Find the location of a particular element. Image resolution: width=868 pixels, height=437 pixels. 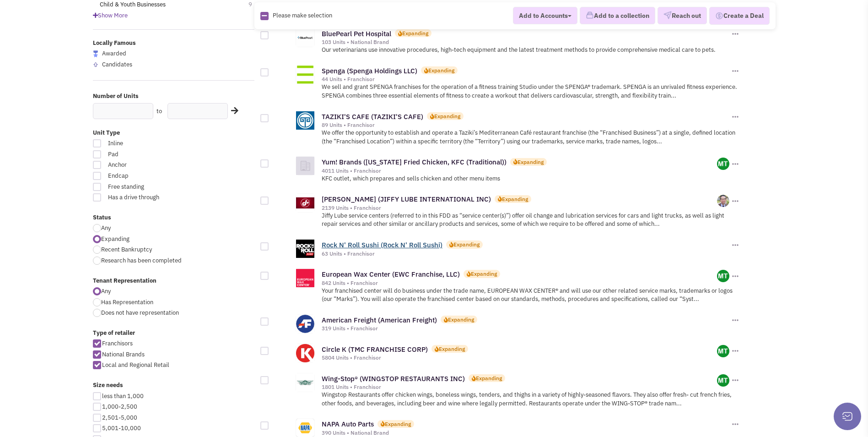

span: Endcap is located at coordinates (153, 175).